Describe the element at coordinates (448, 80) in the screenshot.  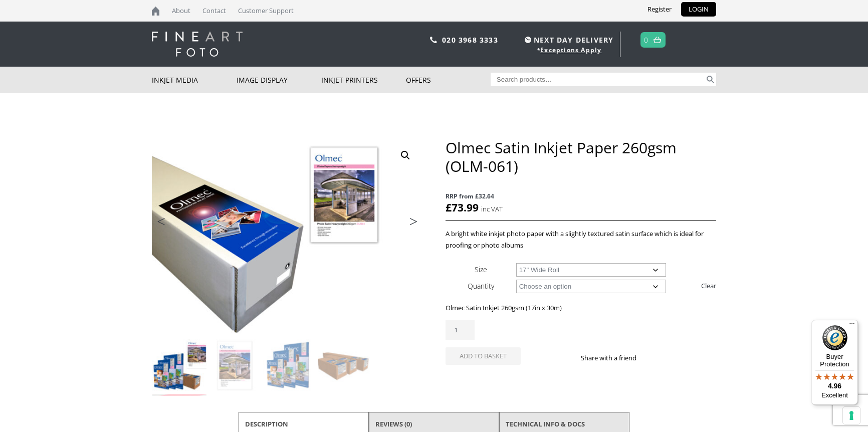
I see `a: Offers` at that location.